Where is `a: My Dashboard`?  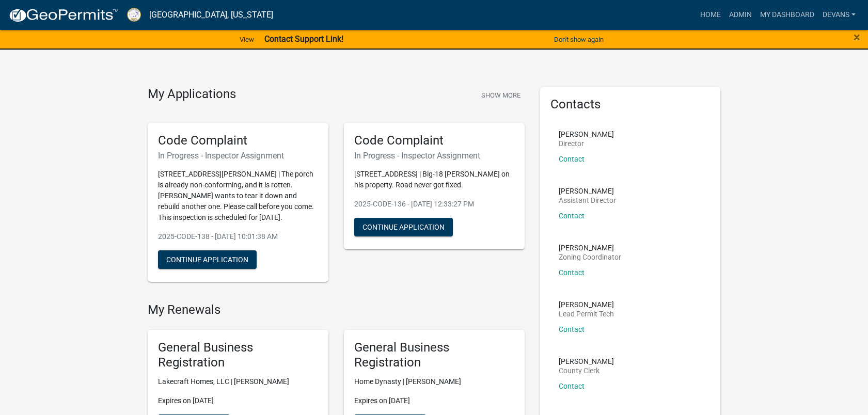
a: My Dashboard is located at coordinates (787, 15).